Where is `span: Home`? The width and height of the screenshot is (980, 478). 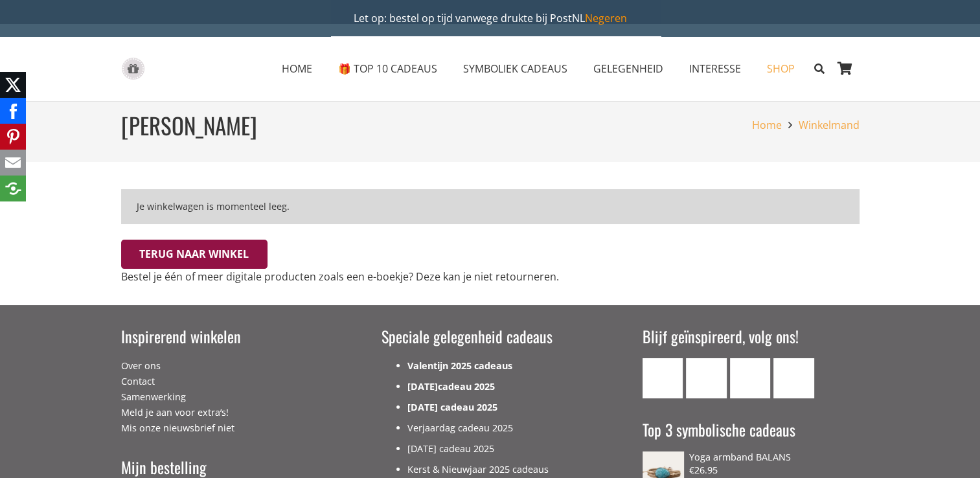
span: Home is located at coordinates (767, 125).